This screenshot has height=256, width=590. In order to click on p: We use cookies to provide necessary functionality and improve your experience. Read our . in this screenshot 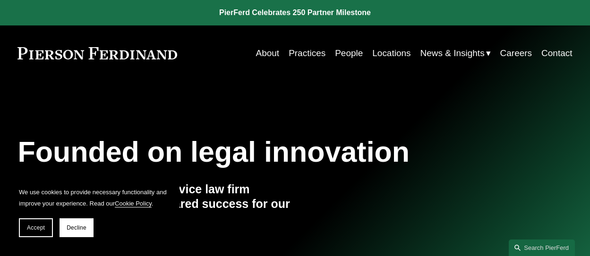, I will do `click(94, 198)`.